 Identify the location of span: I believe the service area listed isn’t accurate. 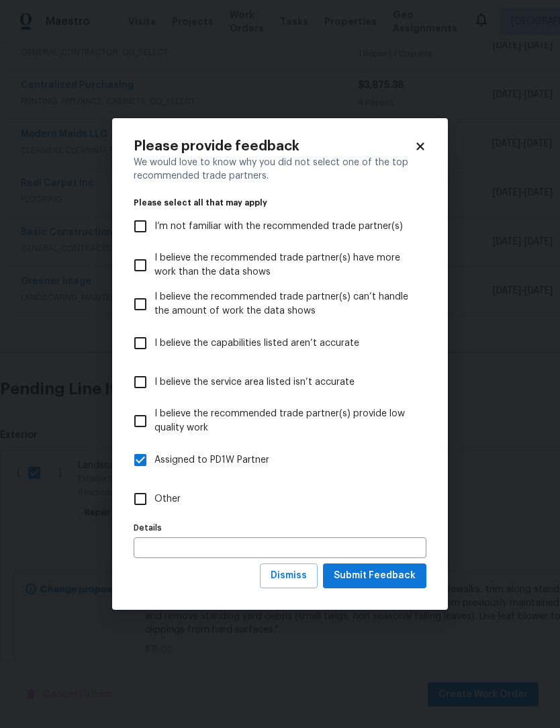
(254, 382).